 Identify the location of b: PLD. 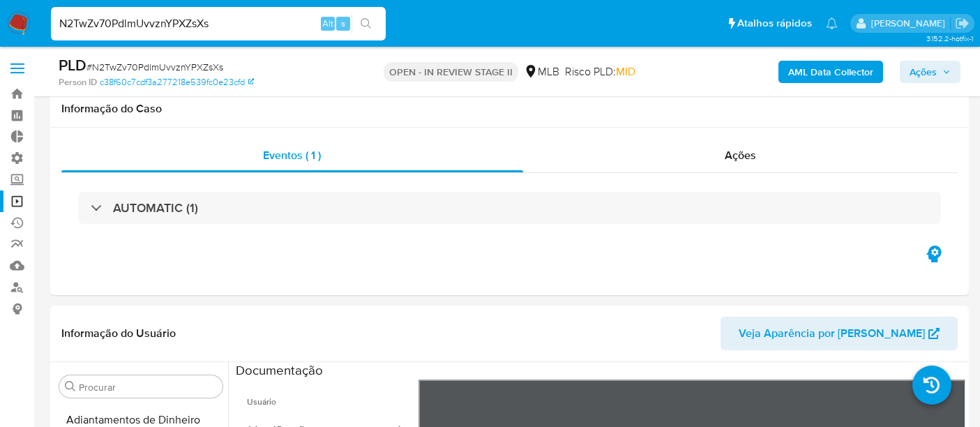
(73, 65).